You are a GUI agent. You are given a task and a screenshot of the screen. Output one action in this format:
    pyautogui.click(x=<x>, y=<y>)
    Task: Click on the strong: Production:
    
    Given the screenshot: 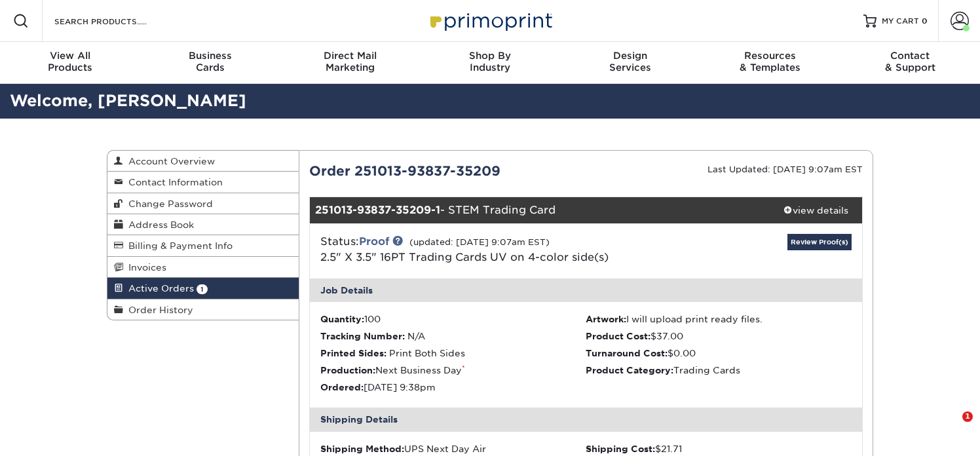 What is the action you would take?
    pyautogui.click(x=348, y=370)
    